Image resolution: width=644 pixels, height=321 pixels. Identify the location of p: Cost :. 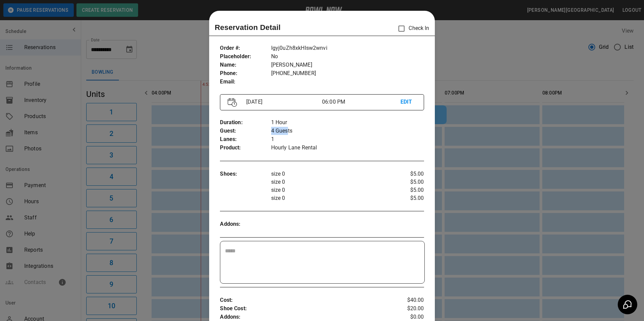
(305, 300).